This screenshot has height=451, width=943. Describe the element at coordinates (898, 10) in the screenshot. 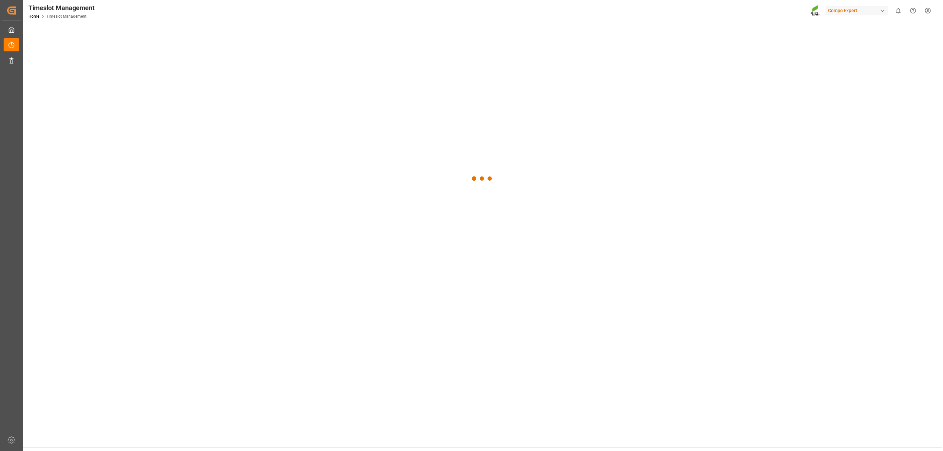

I see `button: show 0 new notifications` at that location.